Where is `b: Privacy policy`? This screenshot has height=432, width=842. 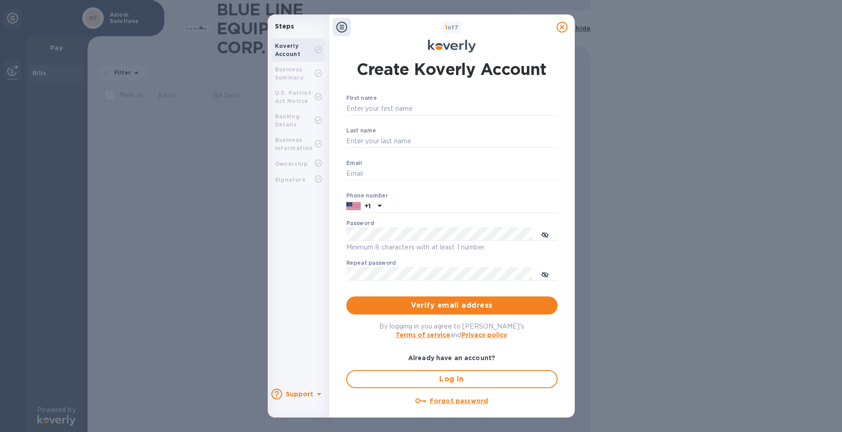
b: Privacy policy is located at coordinates (484, 335).